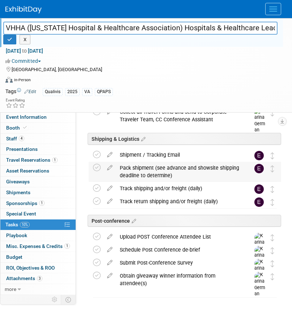  Describe the element at coordinates (27, 171) in the screenshot. I see `span: Asset Reservations` at that location.